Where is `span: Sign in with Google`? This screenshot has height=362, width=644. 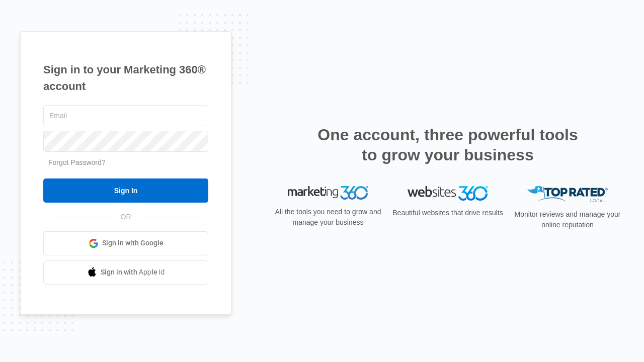
span: Sign in with Google is located at coordinates (133, 243).